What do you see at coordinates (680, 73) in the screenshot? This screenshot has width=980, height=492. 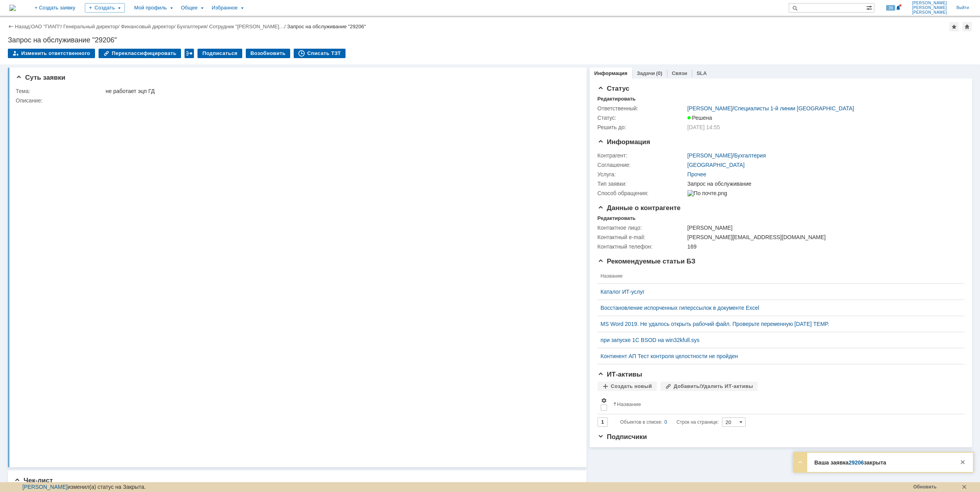 I see `a: Связи` at bounding box center [680, 73].